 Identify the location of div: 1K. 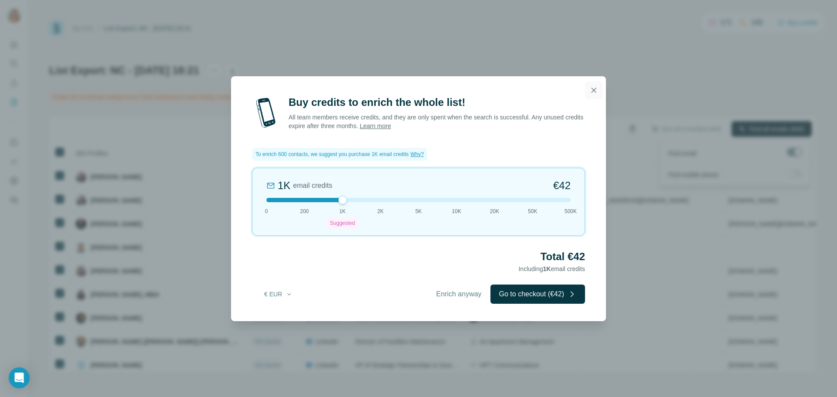
(284, 186).